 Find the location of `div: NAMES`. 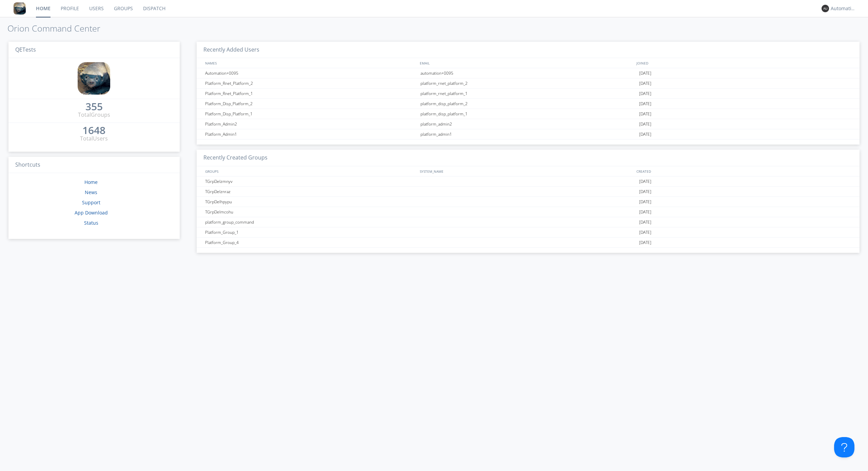

div: NAMES is located at coordinates (310, 63).